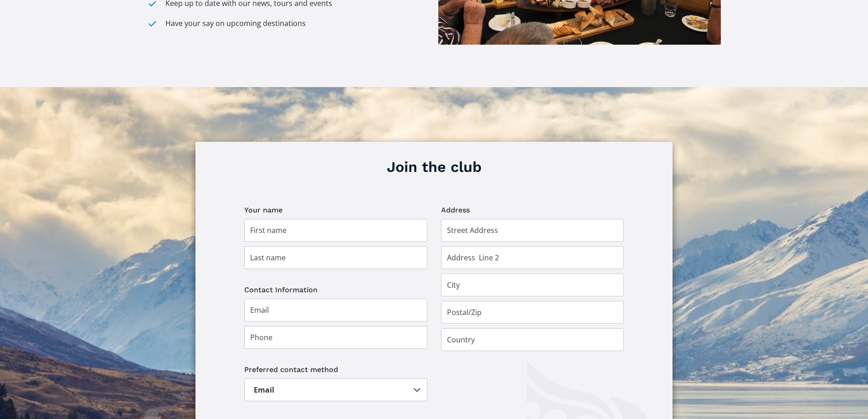  I want to click on input: First name, so click(336, 230).